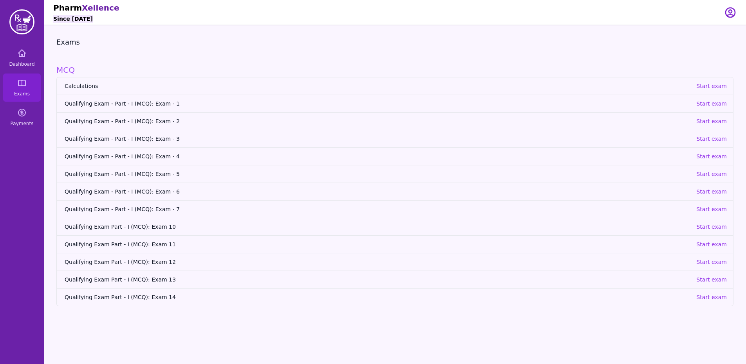 Image resolution: width=746 pixels, height=364 pixels. Describe the element at coordinates (395, 227) in the screenshot. I see `a: Qualifying Exam Part - I (MCQ): Exam 10Start exam` at that location.